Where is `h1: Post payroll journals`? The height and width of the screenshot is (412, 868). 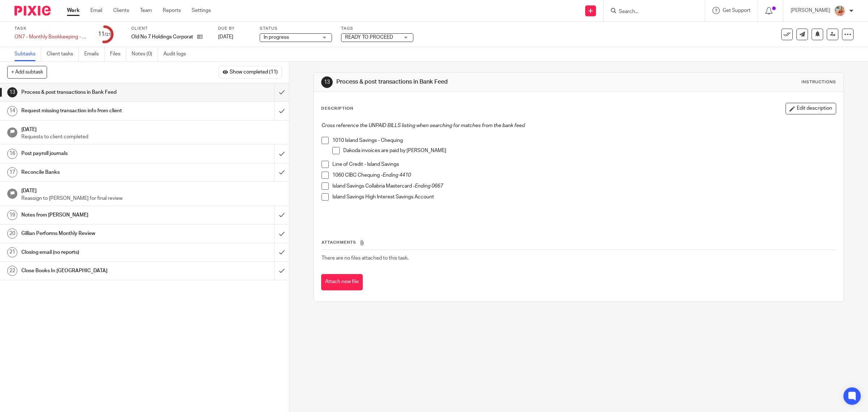 h1: Post payroll journals is located at coordinates (103, 154).